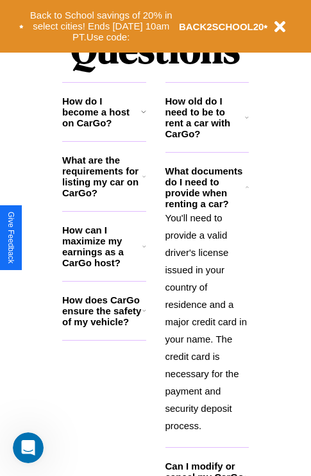 Image resolution: width=311 pixels, height=476 pixels. Describe the element at coordinates (102, 176) in the screenshot. I see `h3: What are the requirements for listing my car on CarGo?` at that location.